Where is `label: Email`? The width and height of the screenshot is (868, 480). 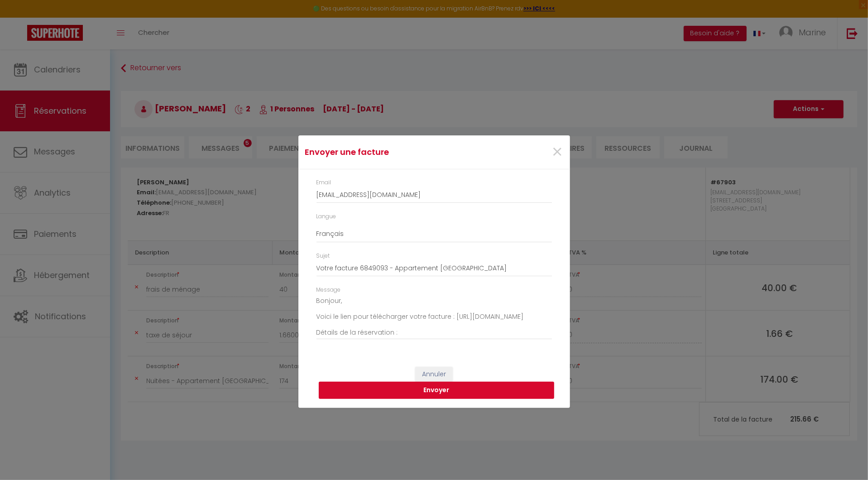 label: Email is located at coordinates (324, 182).